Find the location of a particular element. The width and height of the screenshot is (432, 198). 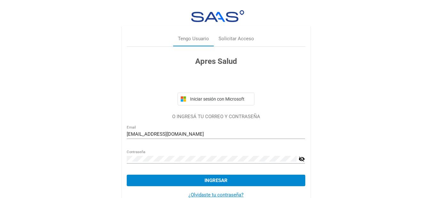

span: Iniciar sesión con Microsoft is located at coordinates (220, 99).